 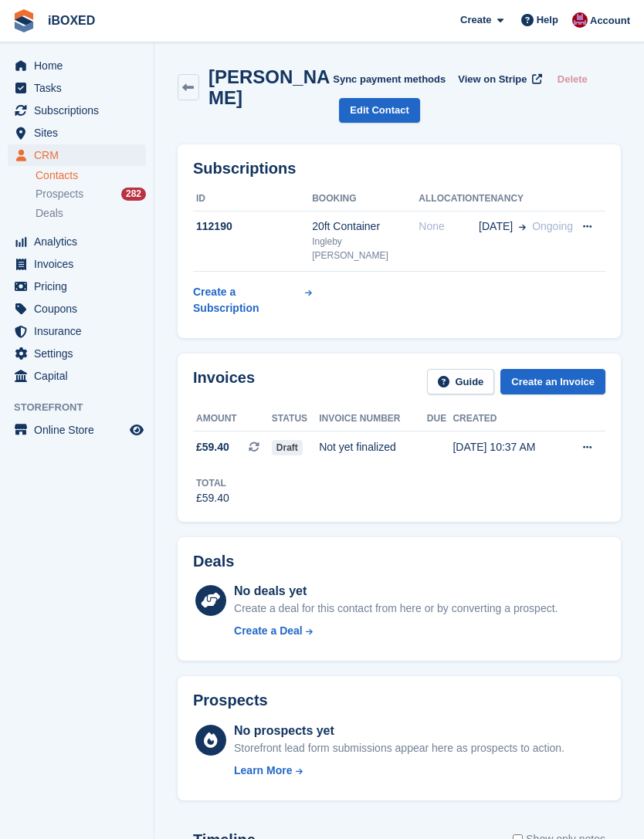 I want to click on span: Online Store, so click(x=80, y=430).